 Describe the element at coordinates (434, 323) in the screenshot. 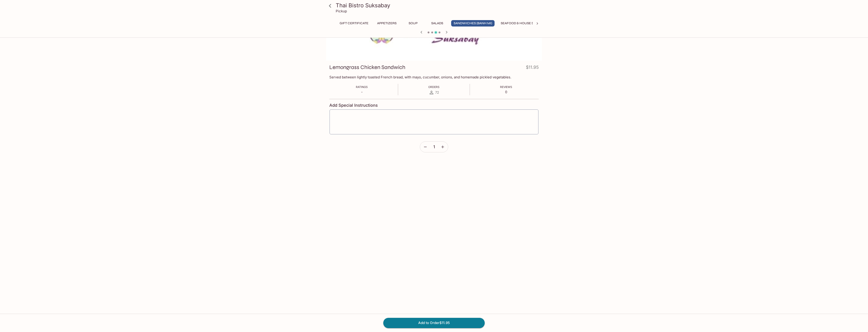

I see `button: Add to Order$11.95` at that location.